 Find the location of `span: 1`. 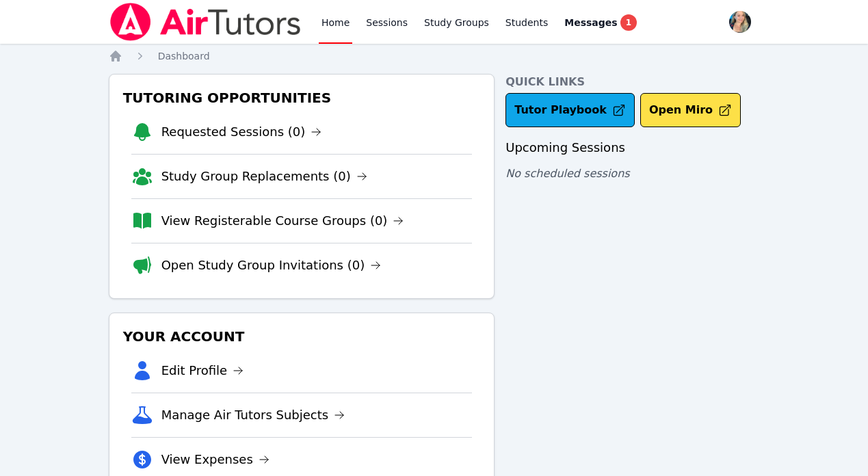

span: 1 is located at coordinates (628, 23).